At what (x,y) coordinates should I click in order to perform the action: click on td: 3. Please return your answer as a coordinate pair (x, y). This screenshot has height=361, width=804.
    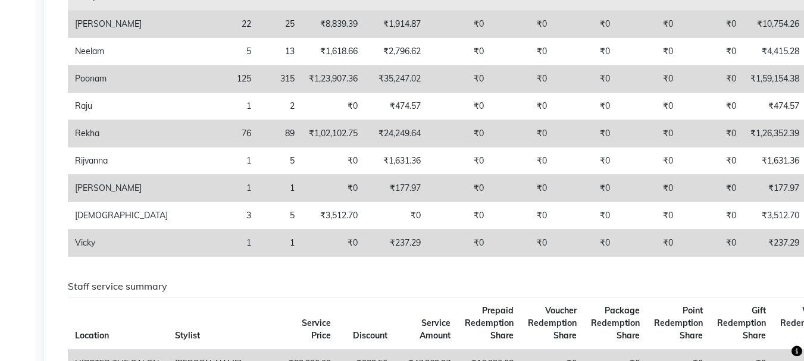
    Looking at the image, I should click on (217, 216).